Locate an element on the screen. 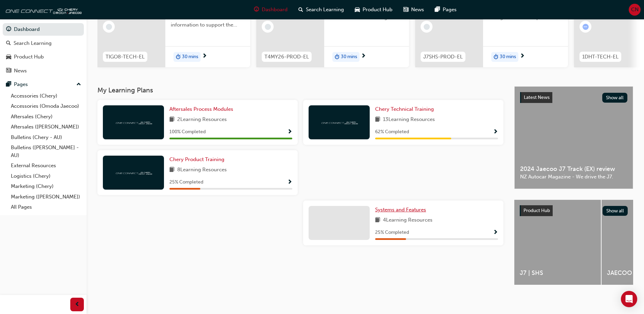 The height and width of the screenshot is (314, 644). span: prev-icon is located at coordinates (77, 304).